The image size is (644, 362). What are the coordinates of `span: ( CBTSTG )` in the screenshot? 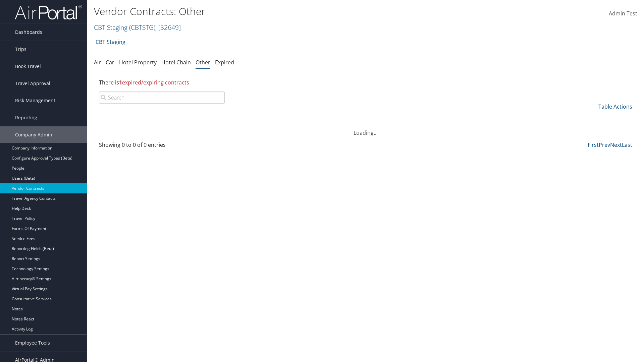 It's located at (142, 27).